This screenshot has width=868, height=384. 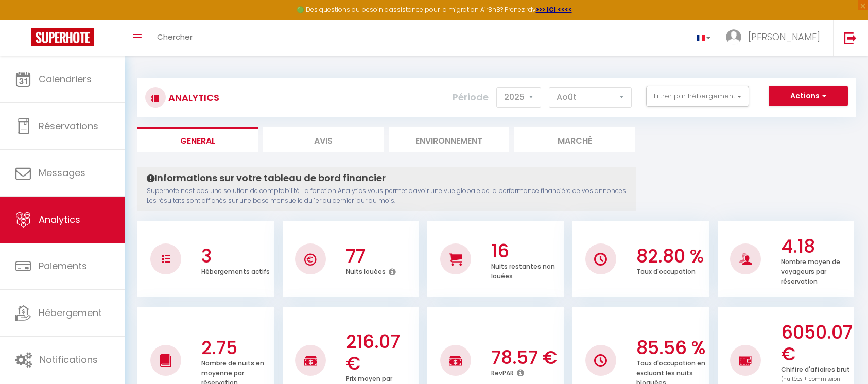 I want to click on label: Période, so click(x=471, y=97).